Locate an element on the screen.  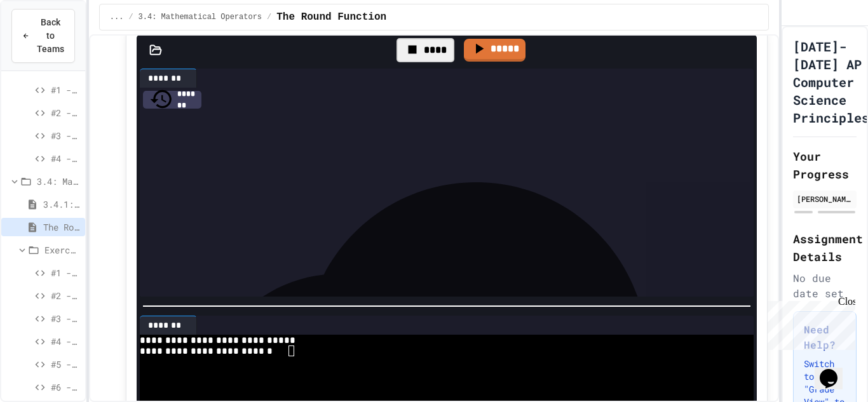
span: Exercise - Mathematical Operators is located at coordinates (63, 249).